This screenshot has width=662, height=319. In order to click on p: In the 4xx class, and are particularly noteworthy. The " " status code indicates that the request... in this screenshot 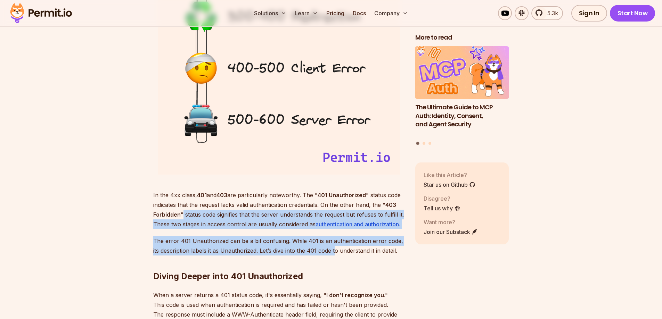, I will do `click(279, 210)`.